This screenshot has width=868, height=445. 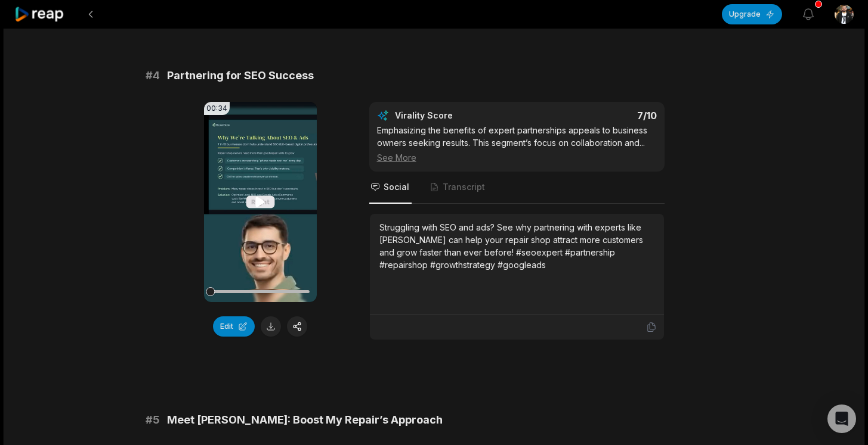 What do you see at coordinates (260, 202) in the screenshot?
I see `video: Your browser does not support mp4 format.` at bounding box center [260, 202].